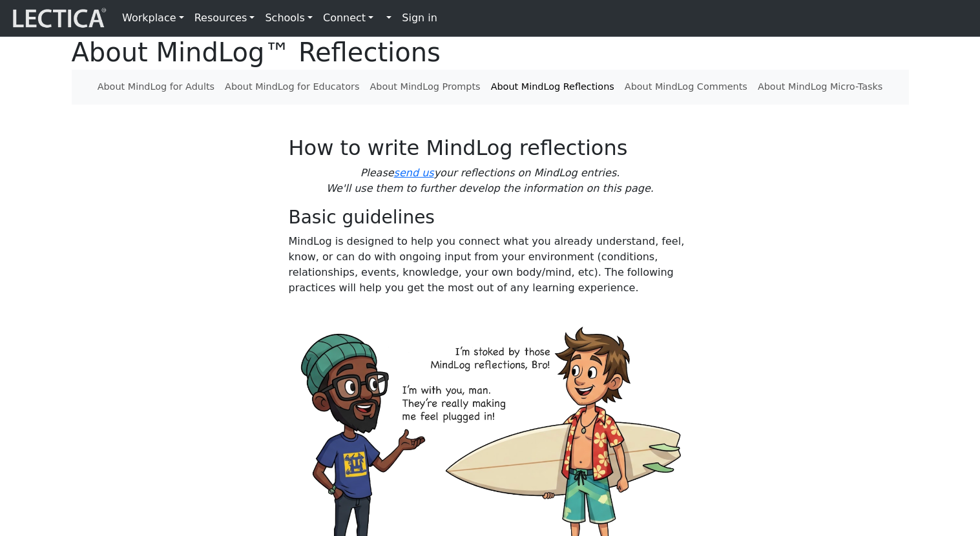 The height and width of the screenshot is (536, 980). Describe the element at coordinates (527, 172) in the screenshot. I see `i: your reflections on MindLog entries.` at that location.